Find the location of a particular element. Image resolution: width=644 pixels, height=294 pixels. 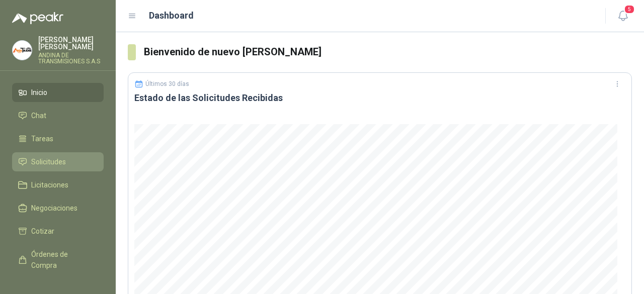

span: Órdenes de Compra is located at coordinates (62, 260).